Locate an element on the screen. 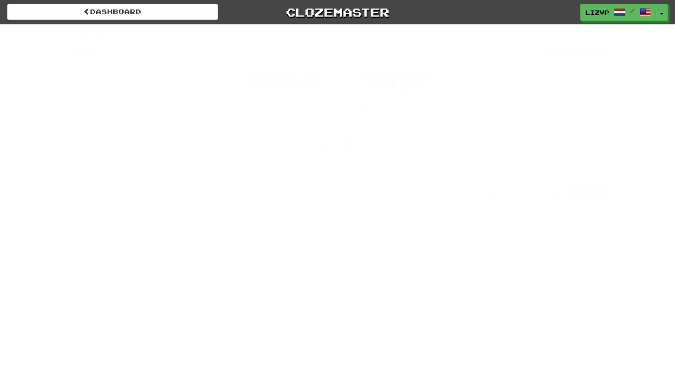 The width and height of the screenshot is (675, 367). button: á is located at coordinates (258, 120).